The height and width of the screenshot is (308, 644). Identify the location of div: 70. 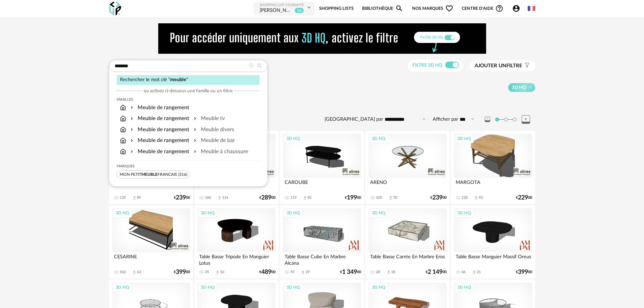
(395, 198).